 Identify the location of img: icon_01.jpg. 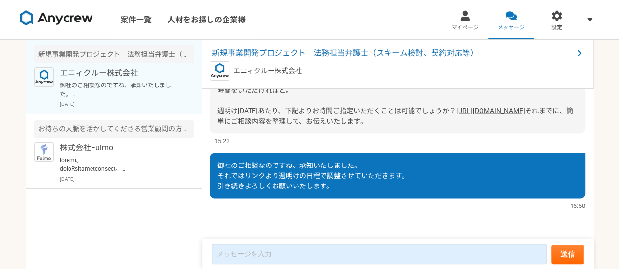
(44, 152).